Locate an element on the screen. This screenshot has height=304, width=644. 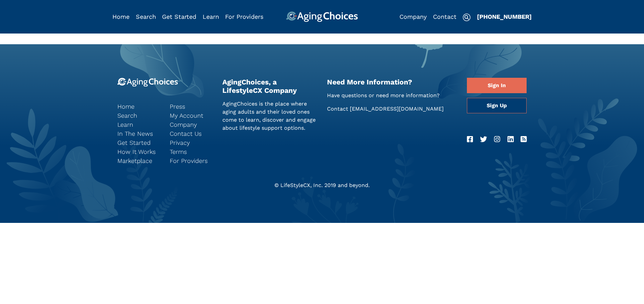
p: Have questions or need more information? is located at coordinates (392, 95).